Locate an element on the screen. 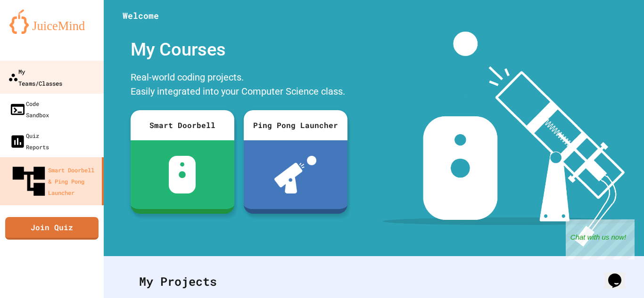 The width and height of the screenshot is (644, 298). div: Smart Doorbell & Ping Pong Launcher is located at coordinates (54, 181).